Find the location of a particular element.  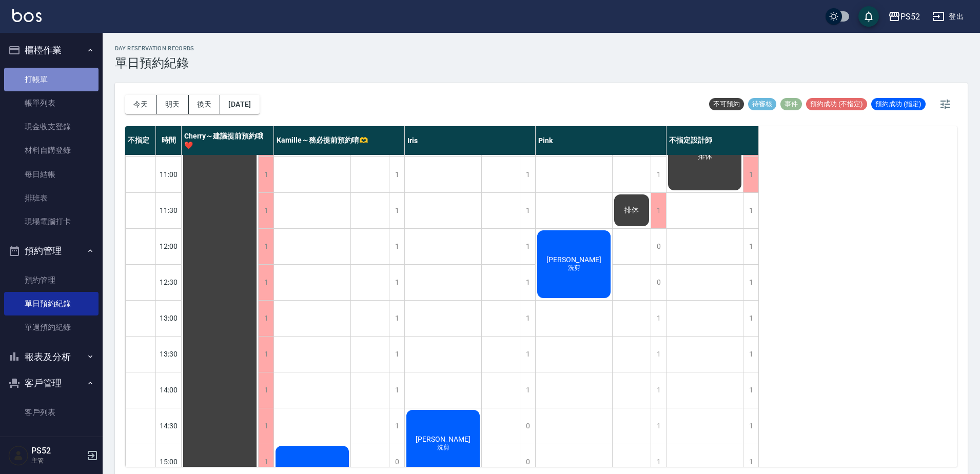

h2: day Reservation records is located at coordinates (154, 48).